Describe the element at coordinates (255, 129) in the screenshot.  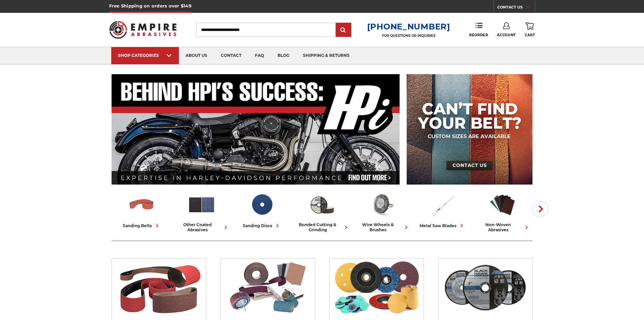
I see `a: Banner for an interview featuring Horsepower Inc who makes Harley performance upgrades featured o...` at that location.